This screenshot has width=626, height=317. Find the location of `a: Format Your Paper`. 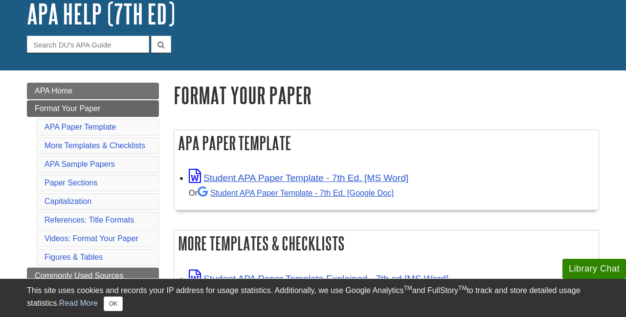

a: Format Your Paper is located at coordinates (93, 109).